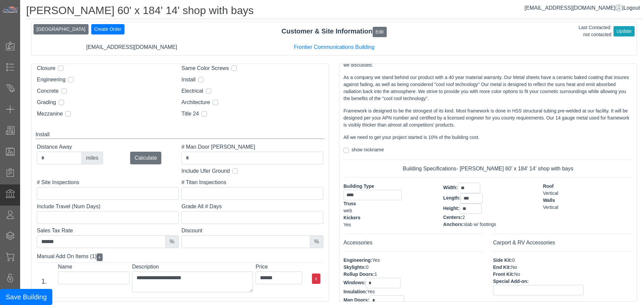  What do you see at coordinates (44, 281) in the screenshot?
I see `div: 1.` at bounding box center [44, 281].